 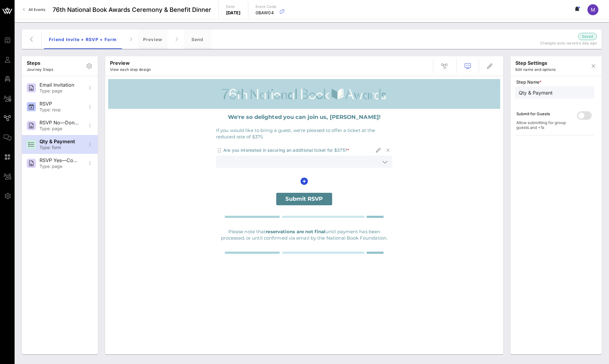 I want to click on p: Steps, so click(x=40, y=63).